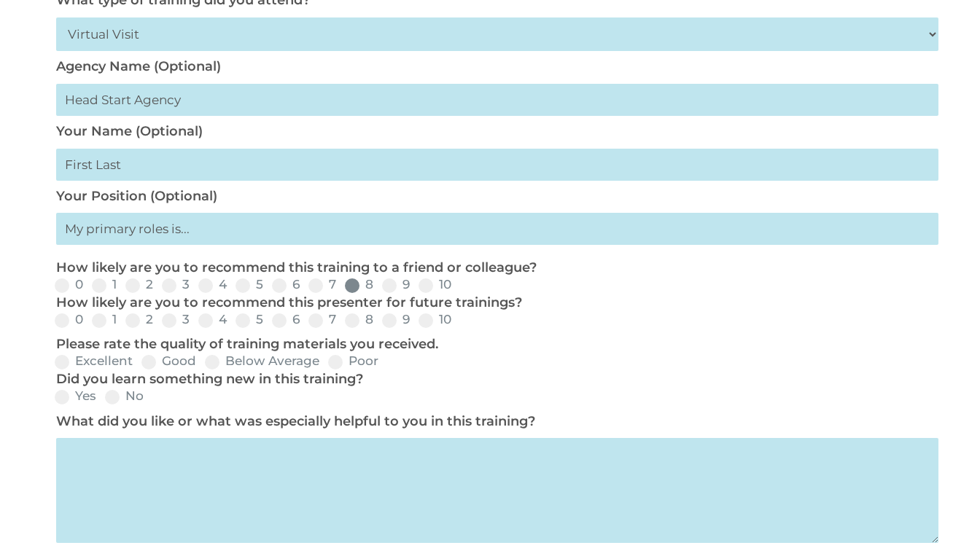 The height and width of the screenshot is (548, 980). What do you see at coordinates (137, 196) in the screenshot?
I see `label: Your Position (Optional)` at bounding box center [137, 196].